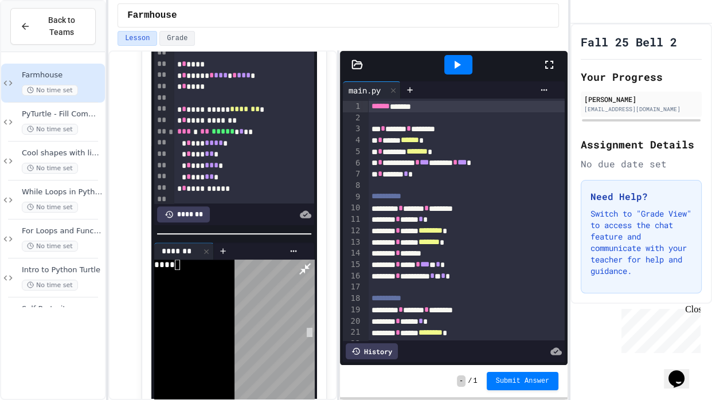 The image size is (712, 400). What do you see at coordinates (352, 310) in the screenshot?
I see `div: 19` at bounding box center [352, 310].